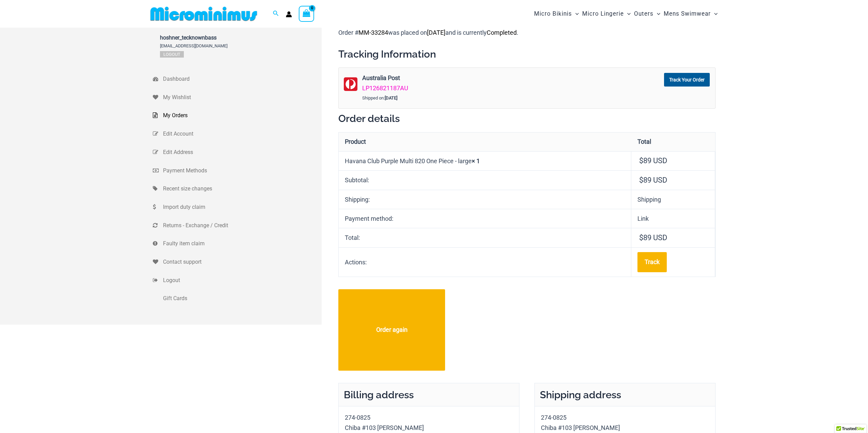 This screenshot has width=868, height=433. What do you see at coordinates (306, 13) in the screenshot?
I see `a: View Shopping Cart, empty` at bounding box center [306, 13].